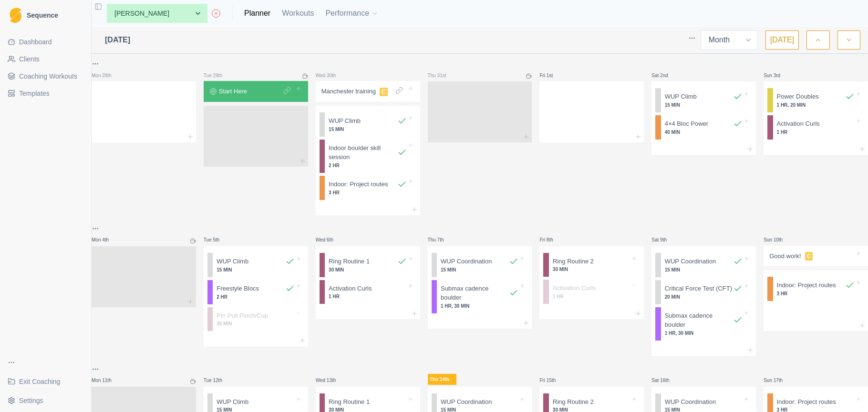  Describe the element at coordinates (45, 93) in the screenshot. I see `a: Templates` at that location.